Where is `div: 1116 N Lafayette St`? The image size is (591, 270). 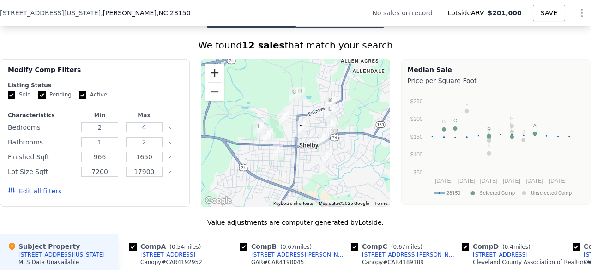 div: 1116 N Lafayette St is located at coordinates (300, 95).